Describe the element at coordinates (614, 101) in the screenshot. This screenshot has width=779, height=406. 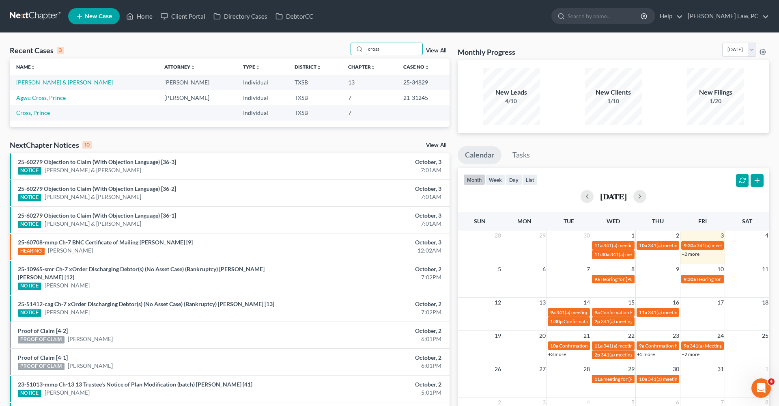
I see `div: 1/10` at that location.